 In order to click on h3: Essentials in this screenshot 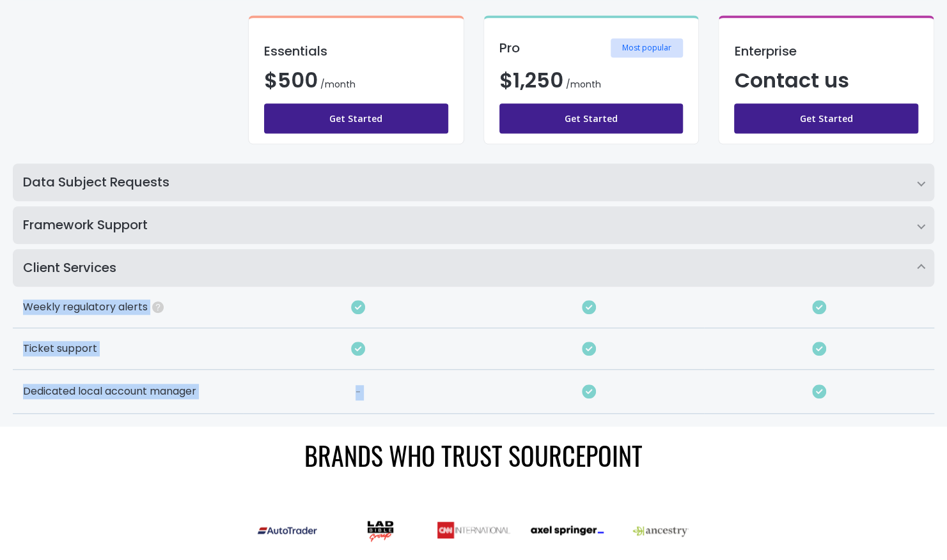, I will do `click(356, 51)`.